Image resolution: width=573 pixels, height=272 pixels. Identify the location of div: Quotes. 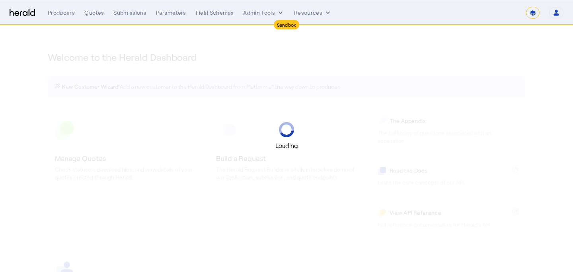
(94, 13).